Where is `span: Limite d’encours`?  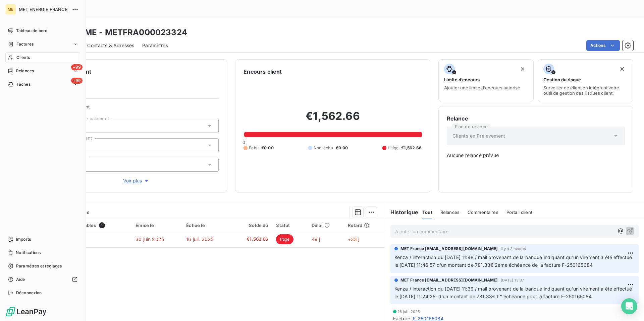 span: Limite d’encours is located at coordinates (462, 80).